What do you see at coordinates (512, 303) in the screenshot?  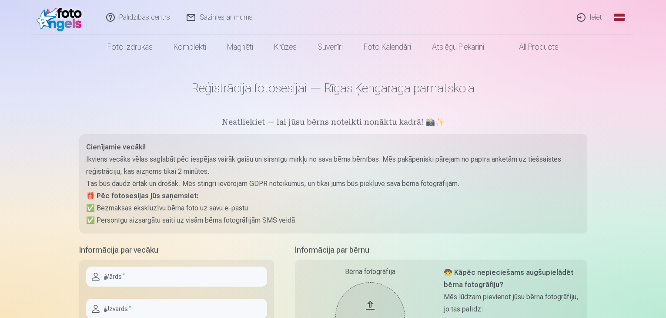 I see `p: Mēs lūdzam pievienot jūsu bērna fotogrāfiju, jo tas palīdz:` at bounding box center [512, 303].